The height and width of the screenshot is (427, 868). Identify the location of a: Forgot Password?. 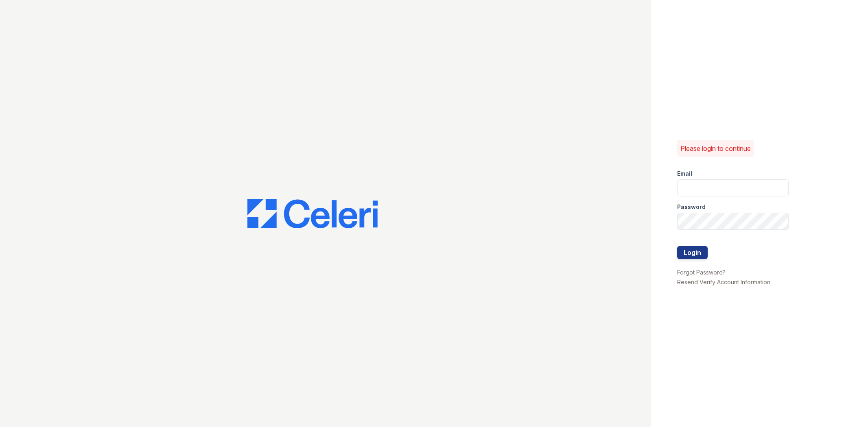
(700, 272).